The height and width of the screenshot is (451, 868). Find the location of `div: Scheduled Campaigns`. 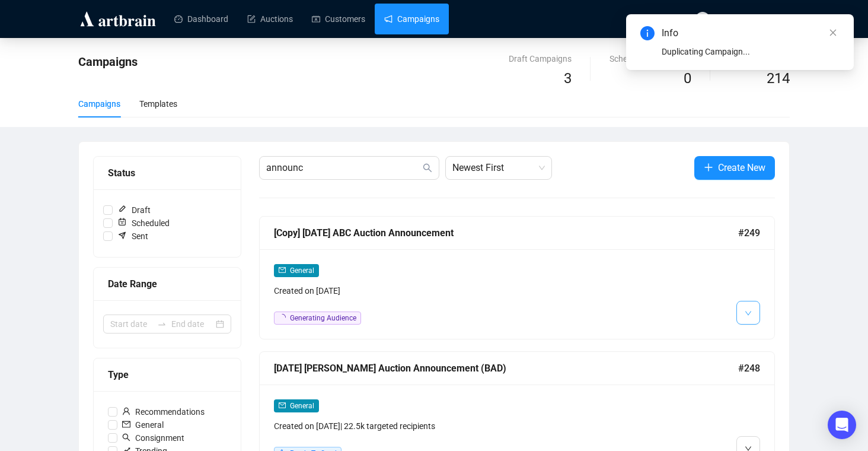

div: Scheduled Campaigns is located at coordinates (650, 59).